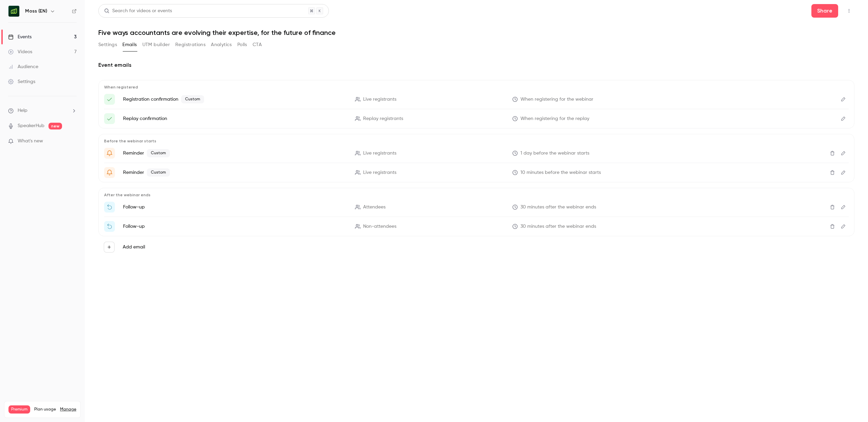  I want to click on div: Videos, so click(20, 52).